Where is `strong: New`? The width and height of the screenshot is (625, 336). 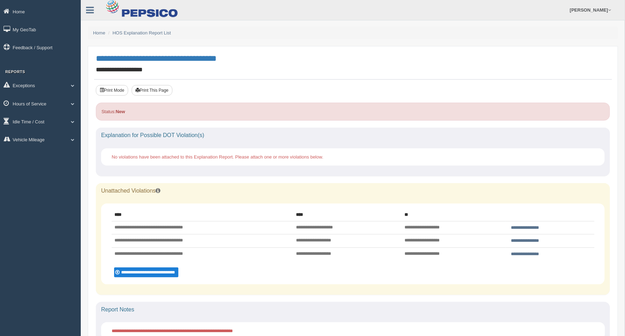 strong: New is located at coordinates (120, 111).